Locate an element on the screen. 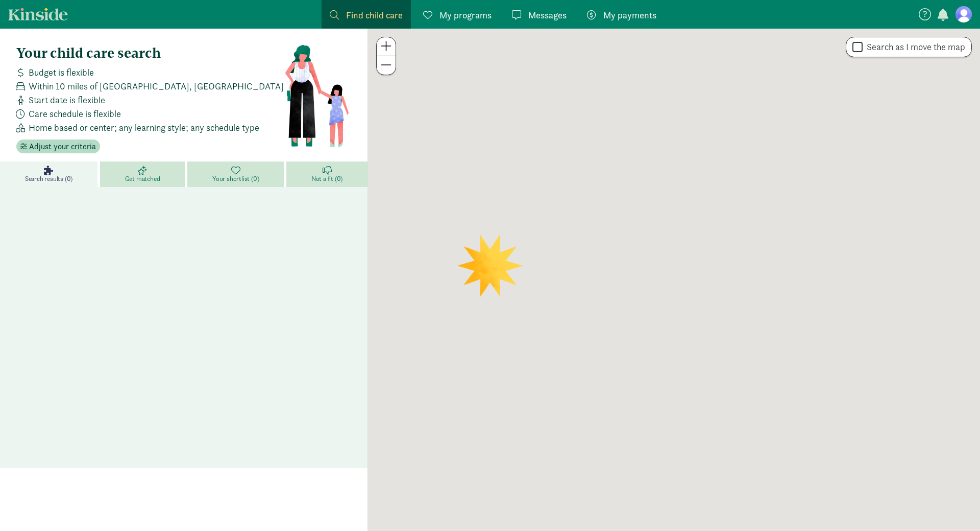 The image size is (980, 531). span: Care schedule is flexible is located at coordinates (75, 113).